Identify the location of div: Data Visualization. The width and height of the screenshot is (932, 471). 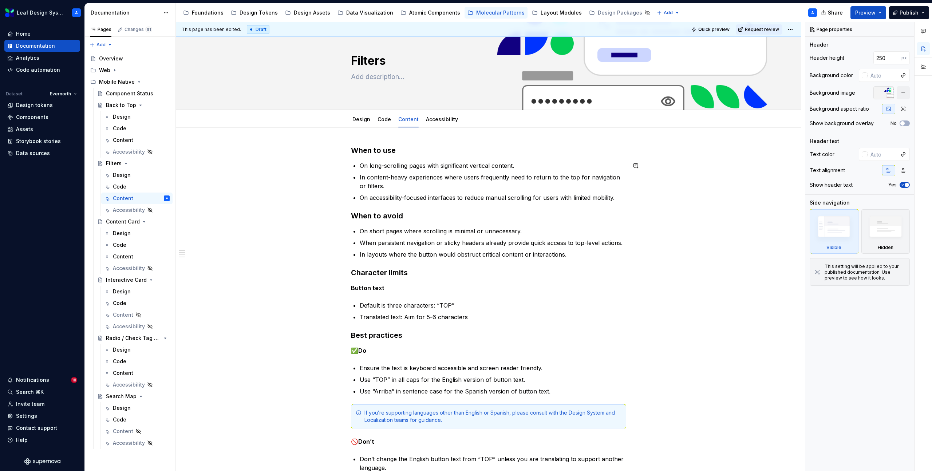
(369, 13).